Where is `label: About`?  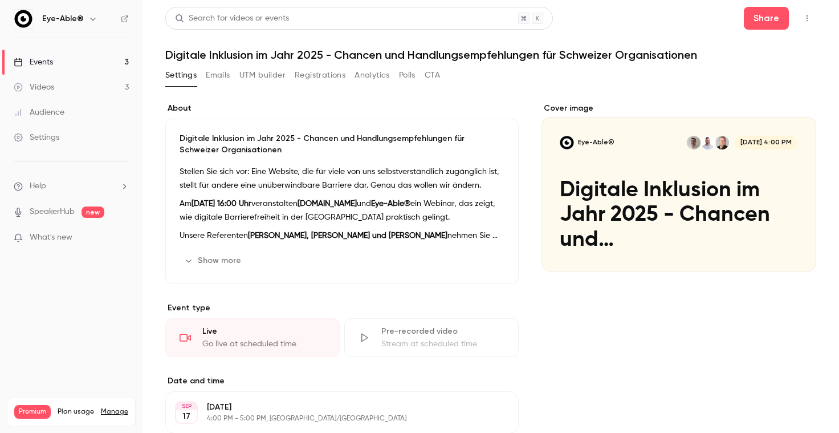 label: About is located at coordinates (342, 108).